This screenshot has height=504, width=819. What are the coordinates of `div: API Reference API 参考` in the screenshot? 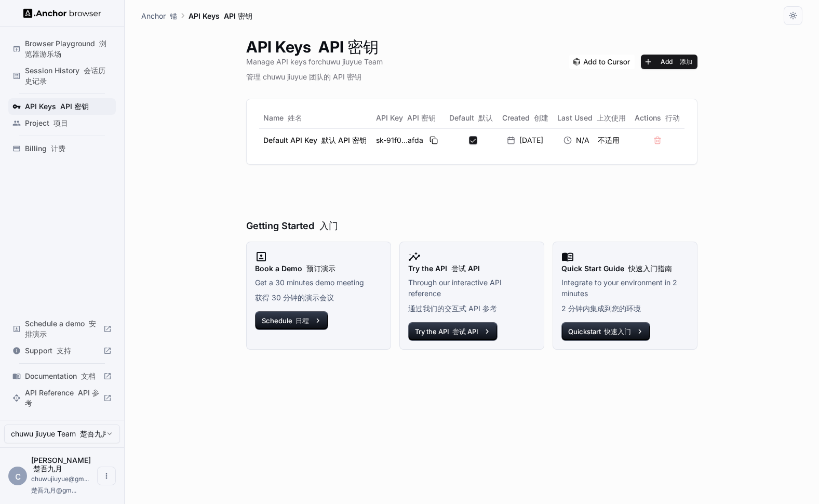 It's located at (62, 397).